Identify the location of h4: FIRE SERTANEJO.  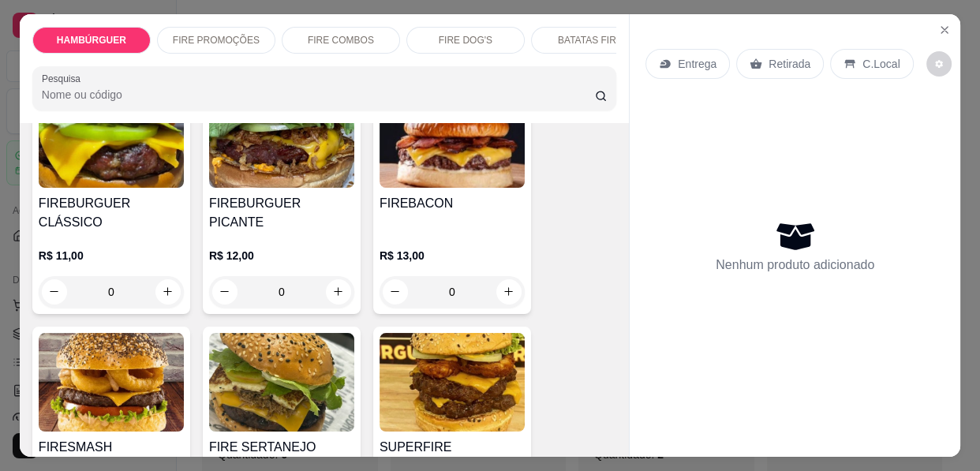
(282, 447).